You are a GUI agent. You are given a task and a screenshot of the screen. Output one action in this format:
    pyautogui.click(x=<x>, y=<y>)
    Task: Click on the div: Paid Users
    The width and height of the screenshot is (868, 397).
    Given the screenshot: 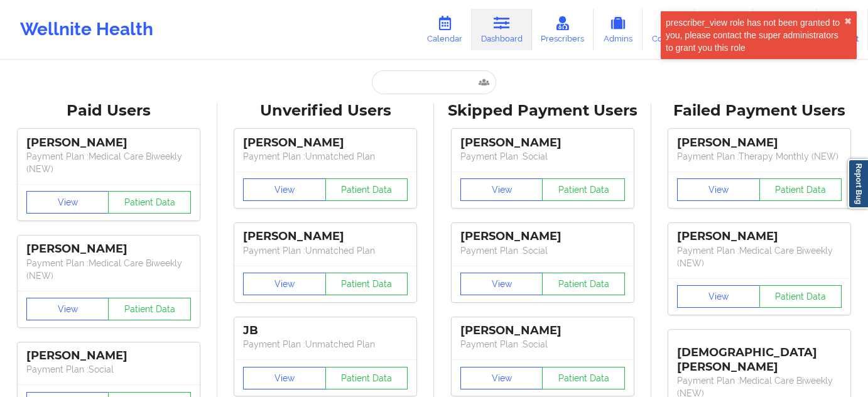 What is the action you would take?
    pyautogui.click(x=108, y=110)
    